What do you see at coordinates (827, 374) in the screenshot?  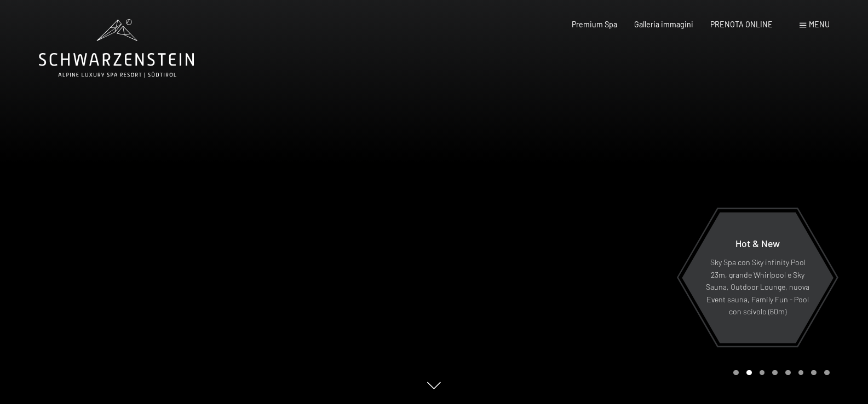 I see `div: Carousel Page 8` at bounding box center [827, 374].